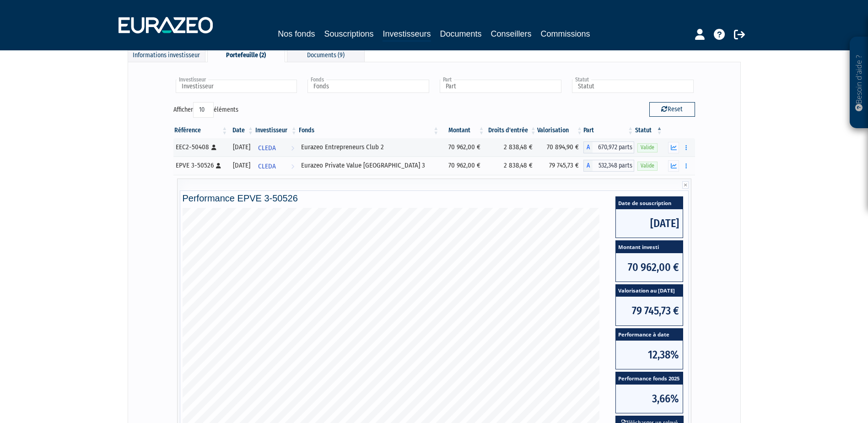  What do you see at coordinates (560, 131) in the screenshot?
I see `th: Valorisation: activer pour trier la colonne par ordre croissant` at bounding box center [560, 131].